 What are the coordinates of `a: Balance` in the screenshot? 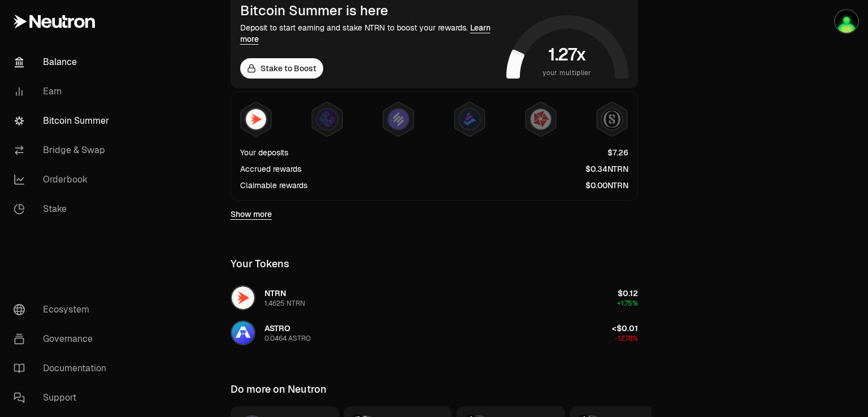 It's located at (63, 62).